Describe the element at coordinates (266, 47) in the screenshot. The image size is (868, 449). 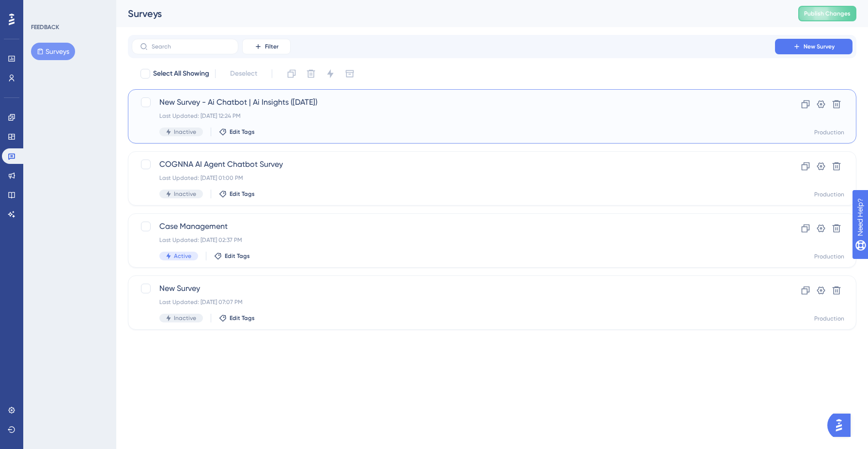
I see `button: Filter` at that location.